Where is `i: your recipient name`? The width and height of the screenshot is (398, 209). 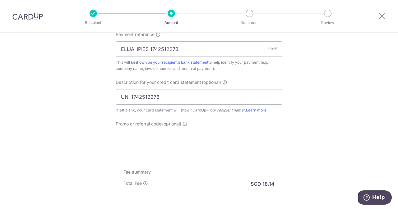 i: your recipient name is located at coordinates (225, 110).